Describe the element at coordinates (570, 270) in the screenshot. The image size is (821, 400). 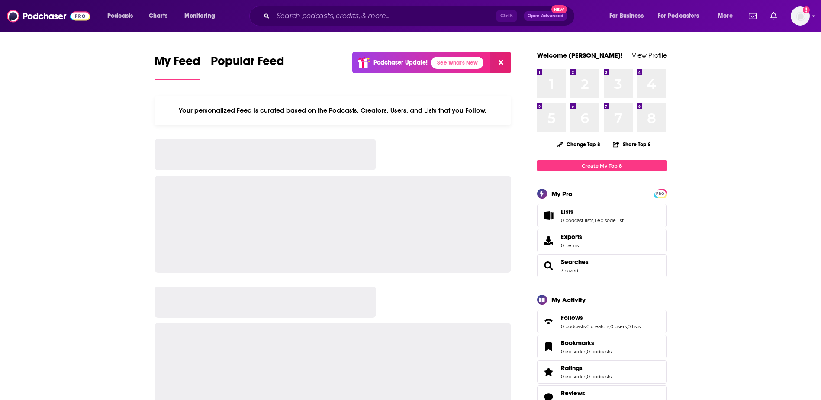
I see `a: 3 saved` at that location.